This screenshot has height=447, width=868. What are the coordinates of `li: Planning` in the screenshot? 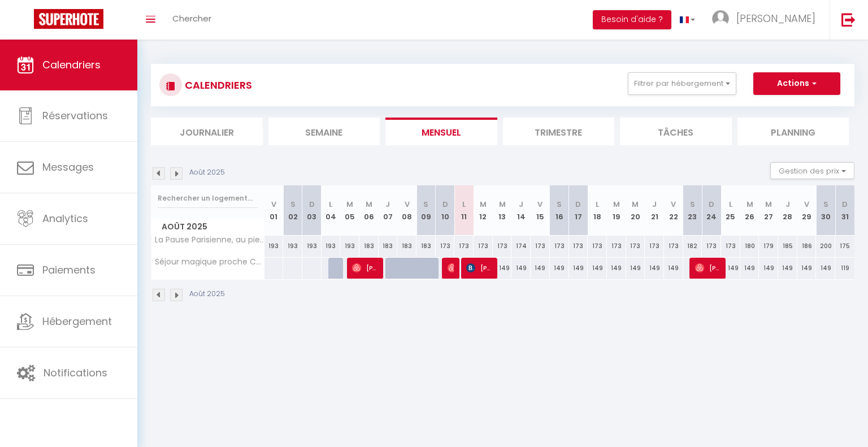 It's located at (794, 131).